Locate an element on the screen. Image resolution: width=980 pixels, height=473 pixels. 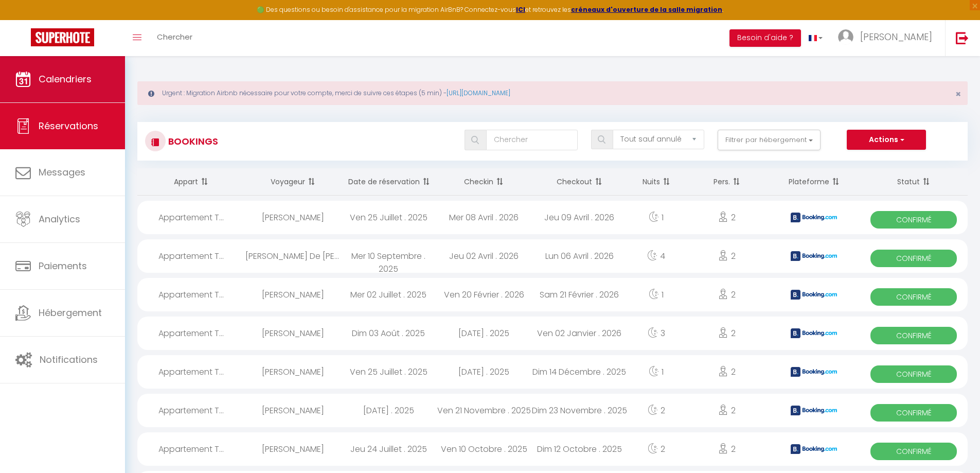
th: Sort by checkout is located at coordinates (580, 181).